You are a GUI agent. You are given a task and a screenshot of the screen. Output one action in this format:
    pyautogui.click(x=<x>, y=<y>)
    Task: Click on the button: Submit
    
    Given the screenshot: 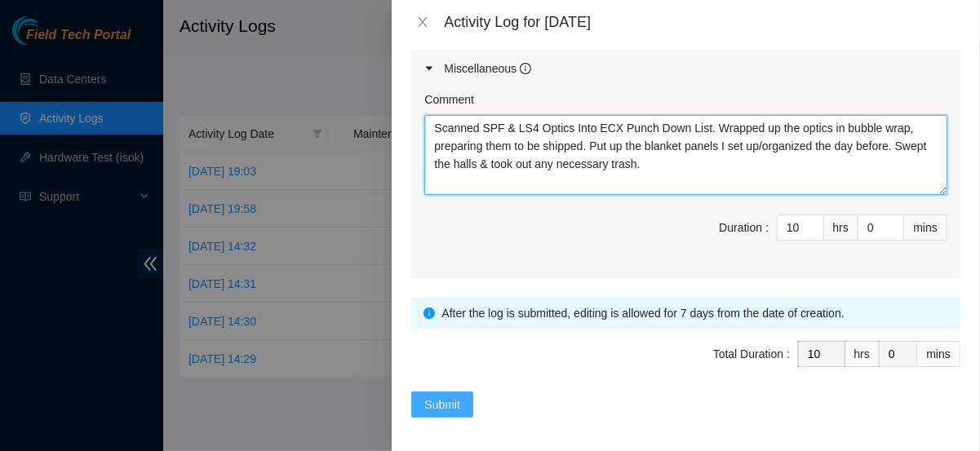 What is the action you would take?
    pyautogui.click(x=443, y=405)
    